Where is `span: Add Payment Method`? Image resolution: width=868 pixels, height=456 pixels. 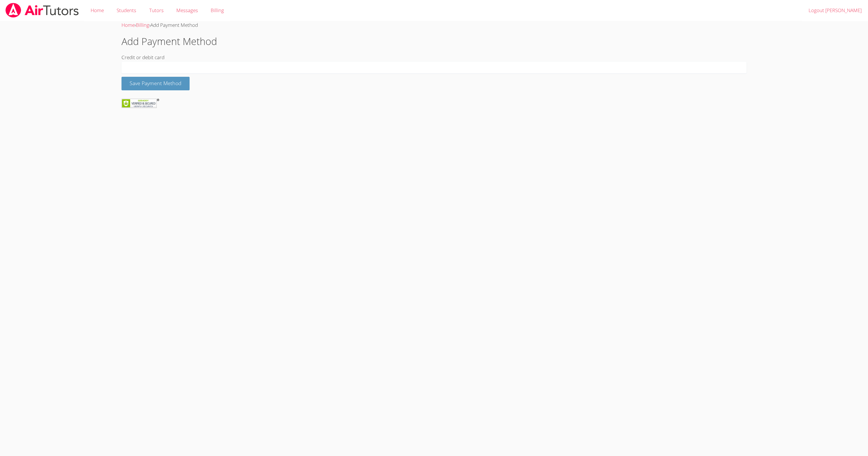 span: Add Payment Method is located at coordinates (174, 25).